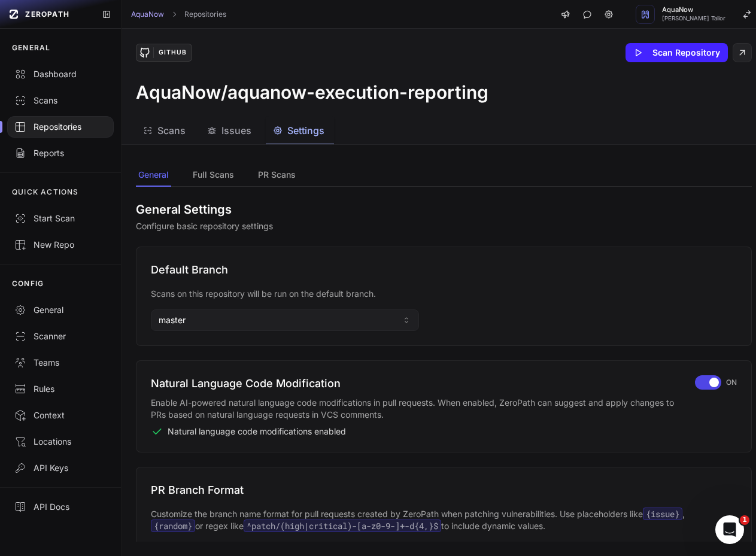 The image size is (756, 556). What do you see at coordinates (60, 310) in the screenshot?
I see `div: General` at bounding box center [60, 310].